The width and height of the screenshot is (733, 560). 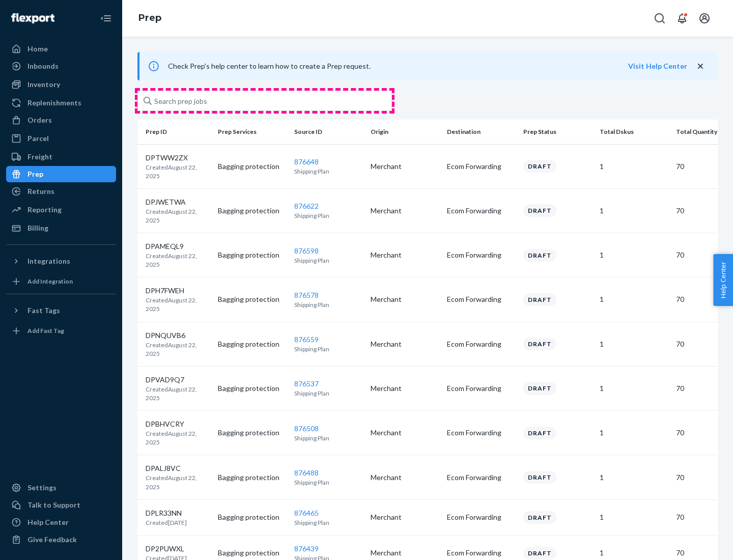 I want to click on div: Add Fast Tag, so click(x=46, y=330).